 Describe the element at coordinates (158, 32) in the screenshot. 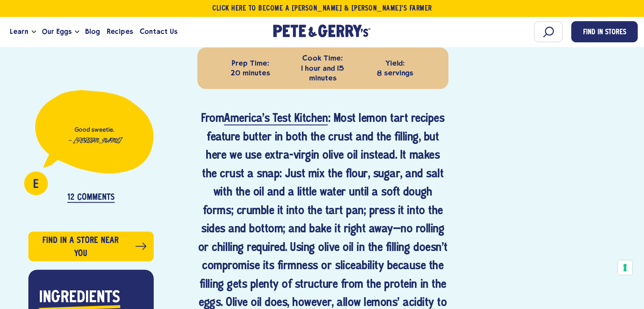

I see `a: Contact Us` at that location.